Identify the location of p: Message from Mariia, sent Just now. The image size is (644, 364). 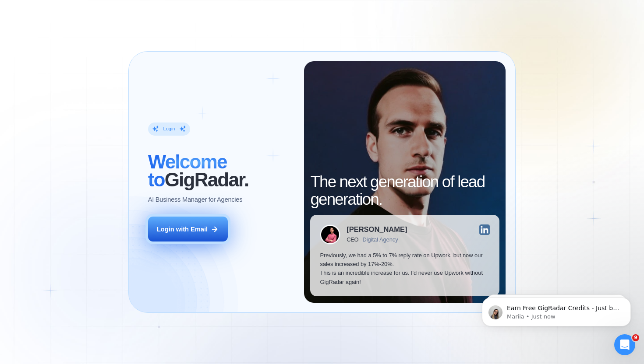
(94, 37).